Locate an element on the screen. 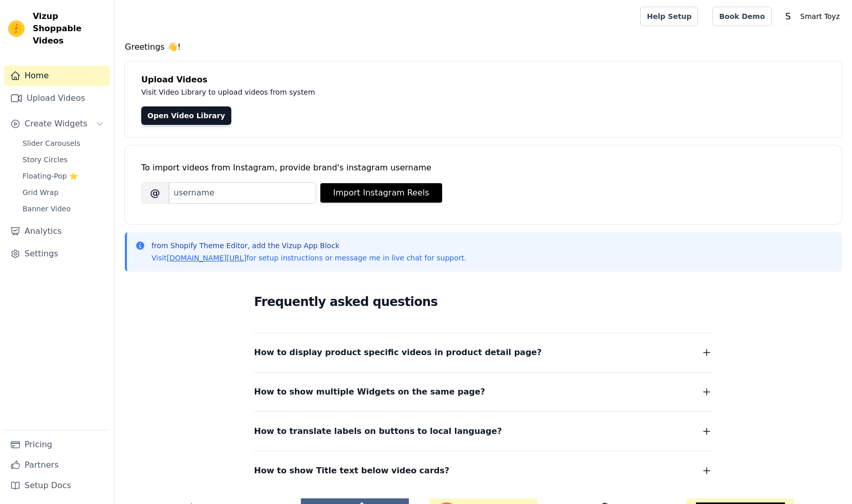  button: Create Widgets is located at coordinates (57, 124).